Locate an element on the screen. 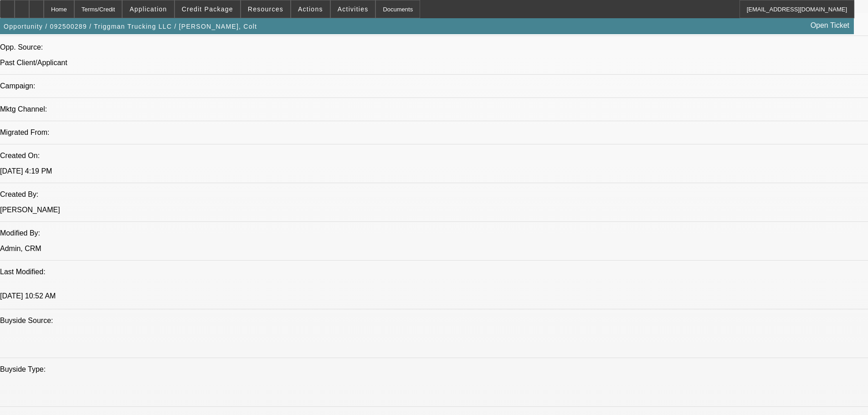 The width and height of the screenshot is (868, 415). span: Actions is located at coordinates (310, 9).